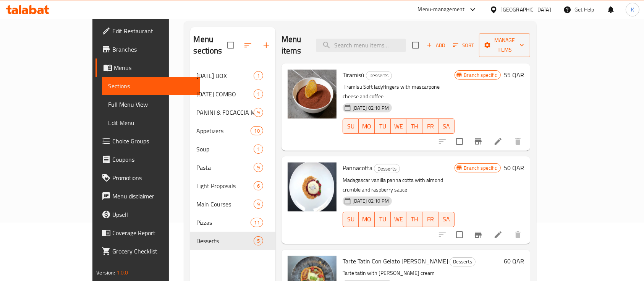 This screenshot has width=644, height=281. I want to click on span: Add, so click(436, 45).